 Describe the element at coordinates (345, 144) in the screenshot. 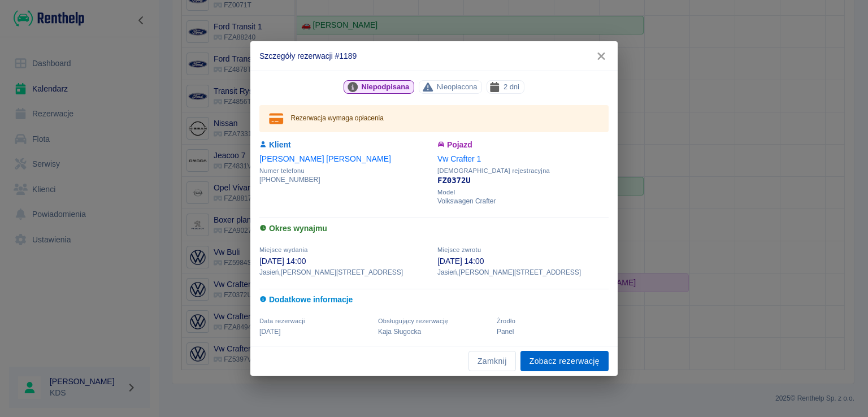

I see `h6: Klient` at that location.